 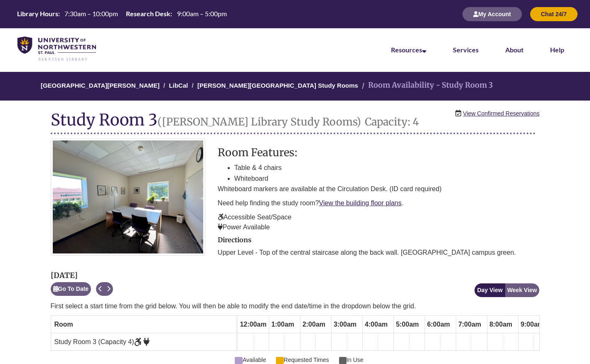 What do you see at coordinates (492, 14) in the screenshot?
I see `a: My Account` at bounding box center [492, 14].